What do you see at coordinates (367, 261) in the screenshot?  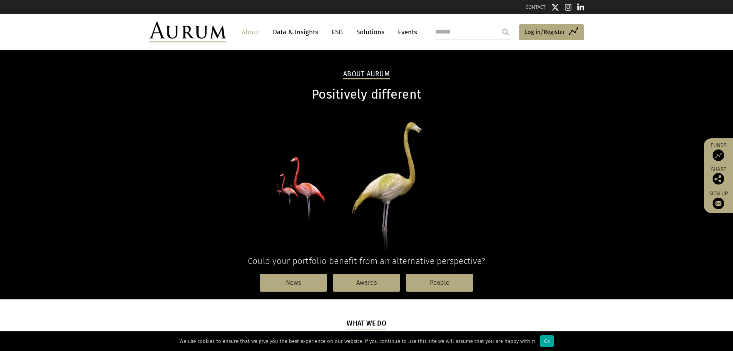 I see `h4: Could your portfolio benefit from an alternative perspective?` at bounding box center [367, 261].